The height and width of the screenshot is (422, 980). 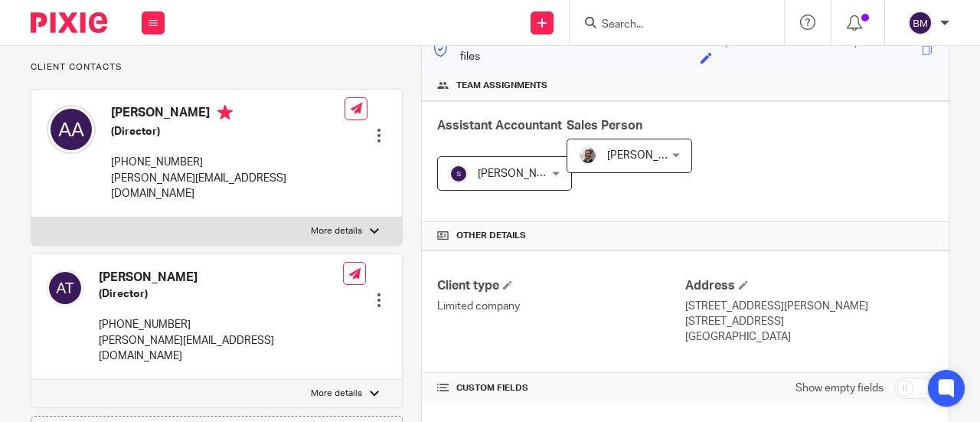 I want to click on img: Pixie, so click(x=69, y=22).